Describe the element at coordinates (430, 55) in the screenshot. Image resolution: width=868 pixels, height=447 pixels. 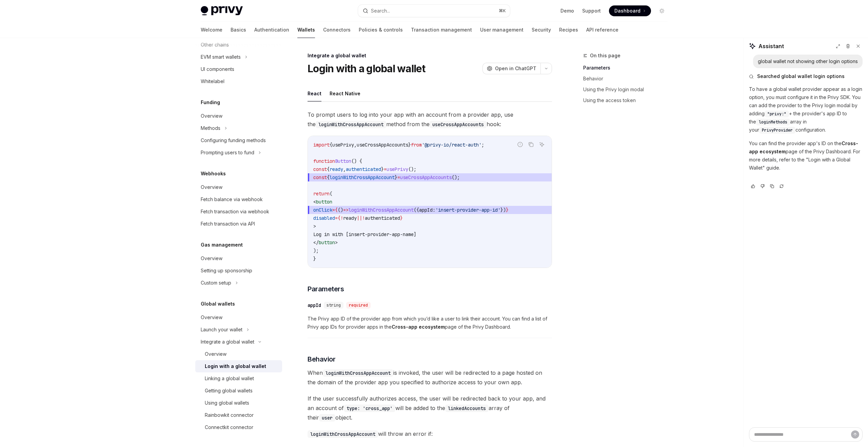
I see `div: Integrate a global wallet` at that location.